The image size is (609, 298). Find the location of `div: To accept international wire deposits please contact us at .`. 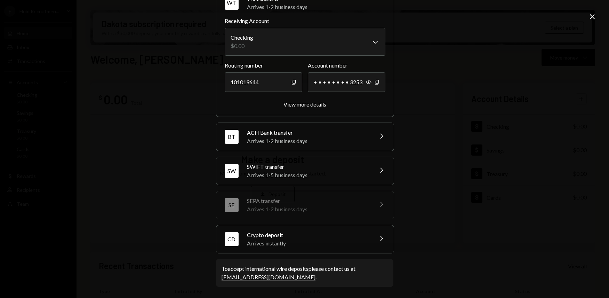

div: To accept international wire deposits please contact us at . is located at coordinates (305, 273).